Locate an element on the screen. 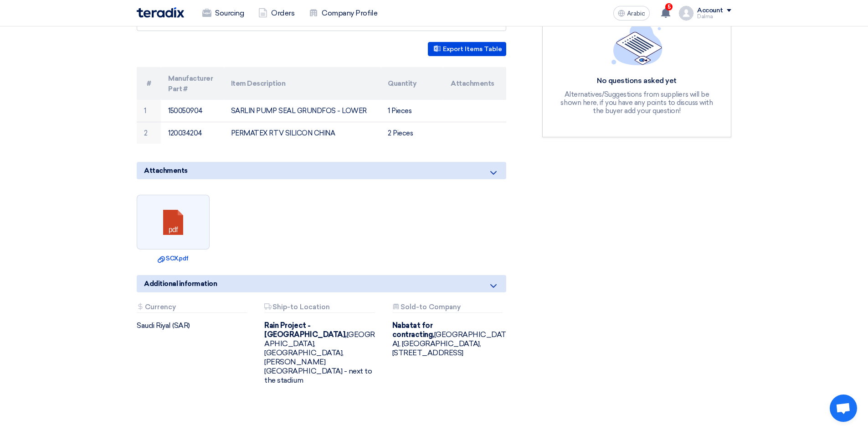 This screenshot has height=431, width=868. a: Orders is located at coordinates (276, 13).